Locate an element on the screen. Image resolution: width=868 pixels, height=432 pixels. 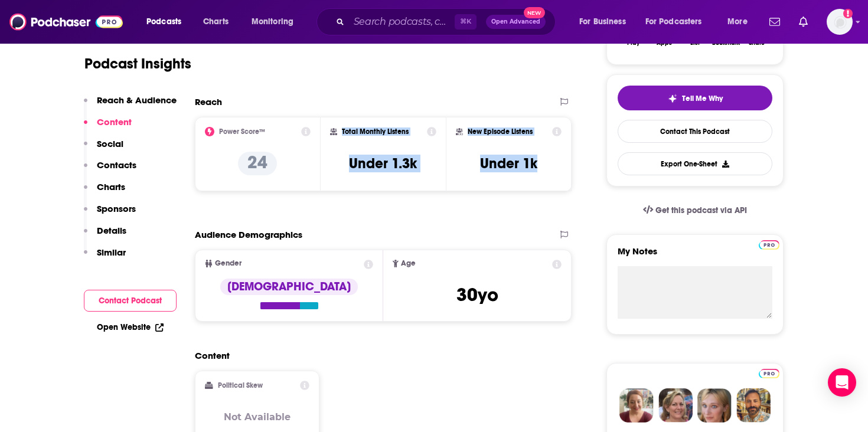
div: Open Intercom Messenger is located at coordinates (842, 382).